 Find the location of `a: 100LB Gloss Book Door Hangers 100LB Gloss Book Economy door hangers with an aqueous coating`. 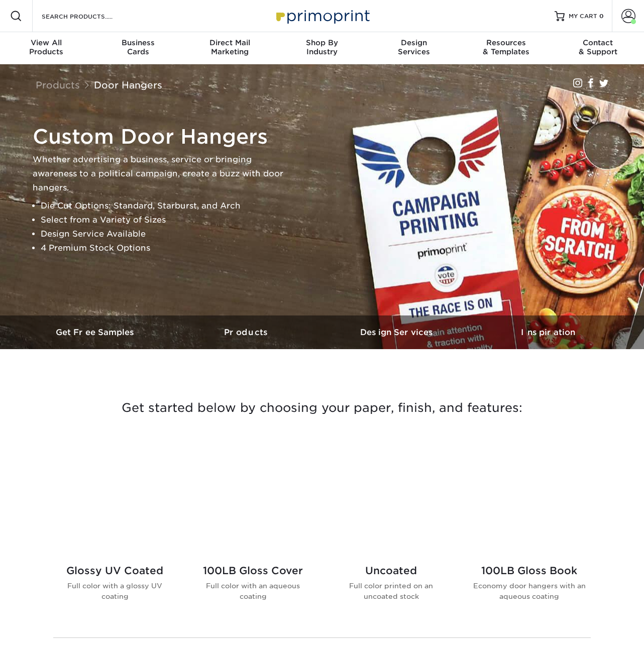

a: 100LB Gloss Book Door Hangers 100LB Gloss Book Economy door hangers with an aqueous coating is located at coordinates (529, 530).